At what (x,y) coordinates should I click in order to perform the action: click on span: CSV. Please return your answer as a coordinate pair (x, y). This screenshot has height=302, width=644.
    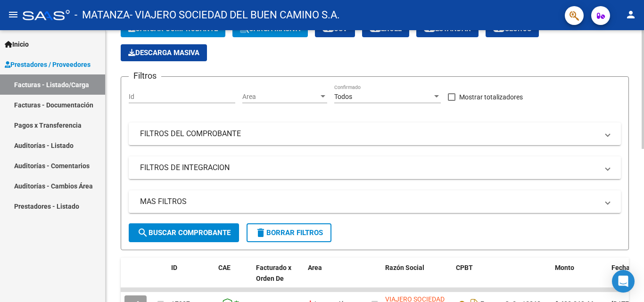
    Looking at the image, I should click on (335, 29).